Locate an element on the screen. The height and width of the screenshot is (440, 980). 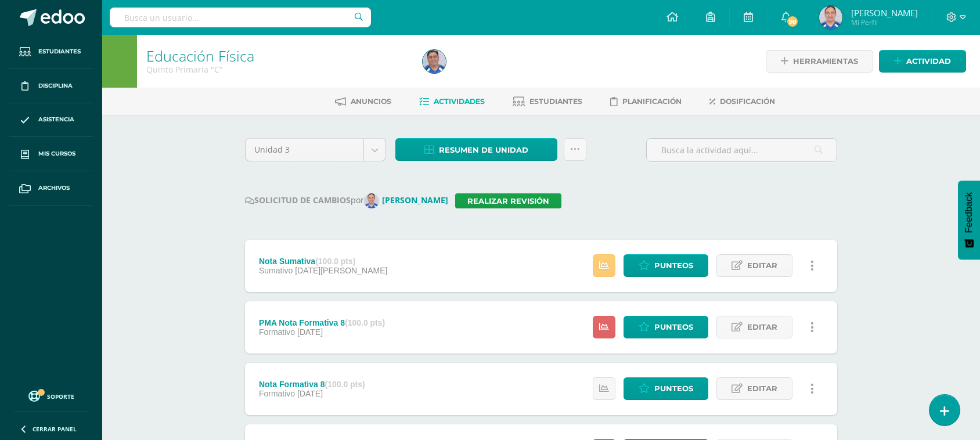
div: PMA Nota Formativa 8 is located at coordinates (322, 322).